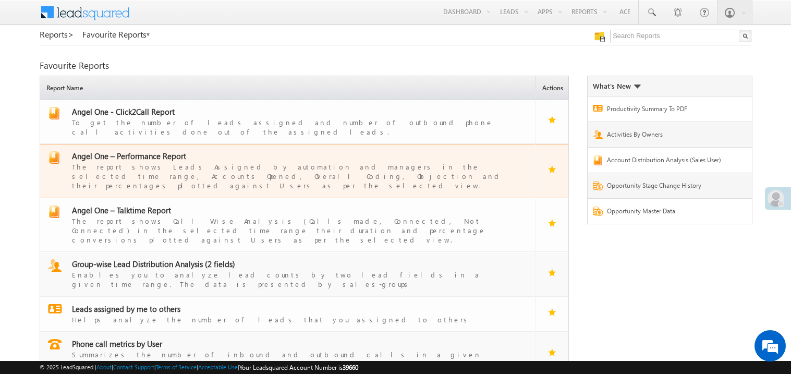  I want to click on span: © 2025 LeadSquared | | | | |, so click(199, 367).